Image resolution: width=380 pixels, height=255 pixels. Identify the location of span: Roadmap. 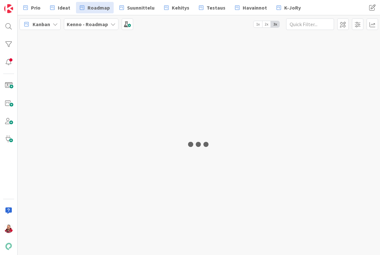
(99, 8).